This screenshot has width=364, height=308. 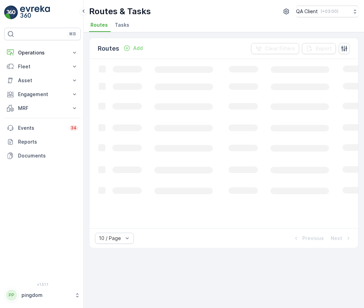 What do you see at coordinates (324, 49) in the screenshot?
I see `p: Export` at bounding box center [324, 49].